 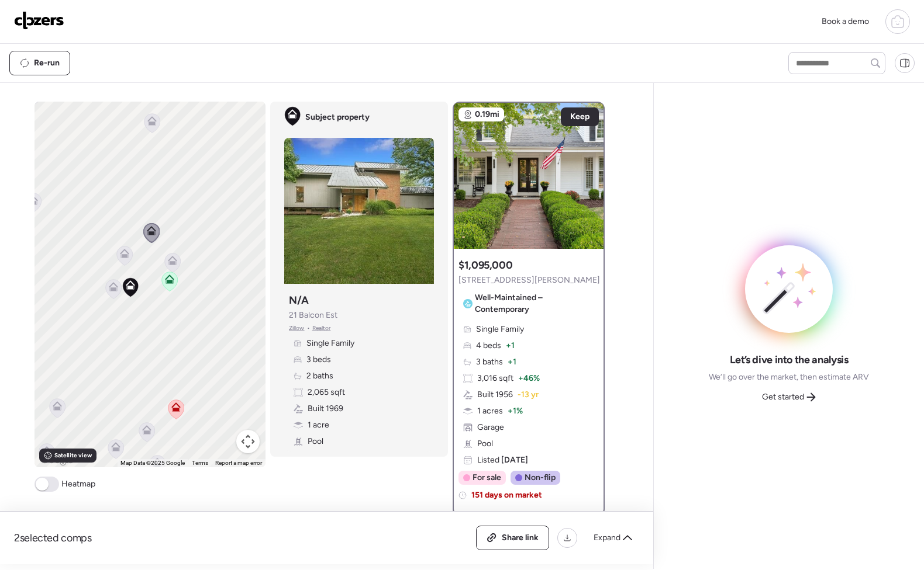 What do you see at coordinates (789, 377) in the screenshot?
I see `span: We’ll go over the market, then estimate ARV` at bounding box center [789, 377].